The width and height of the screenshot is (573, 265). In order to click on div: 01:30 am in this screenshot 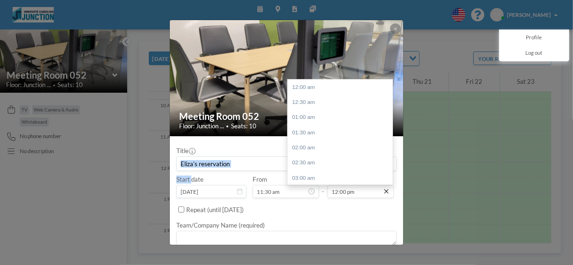, I will do `click(342, 132)`.